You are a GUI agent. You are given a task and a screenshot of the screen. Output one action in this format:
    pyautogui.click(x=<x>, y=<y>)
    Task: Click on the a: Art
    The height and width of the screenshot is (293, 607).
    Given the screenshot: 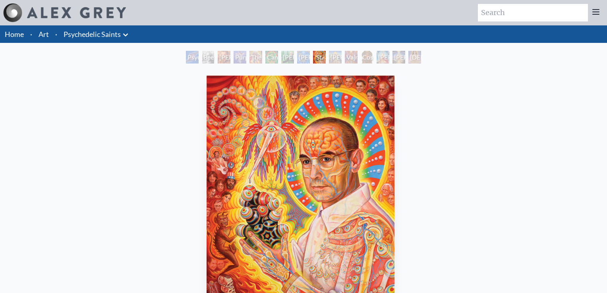 What is the action you would take?
    pyautogui.click(x=44, y=34)
    